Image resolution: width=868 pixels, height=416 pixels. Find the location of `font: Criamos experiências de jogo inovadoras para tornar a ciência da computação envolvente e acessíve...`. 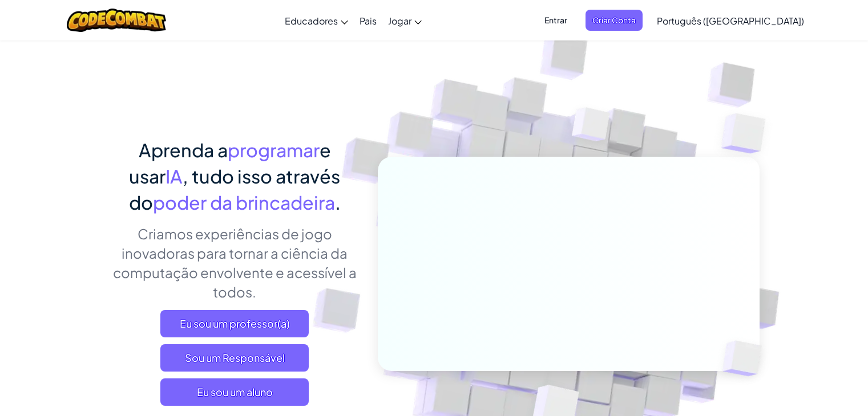

font: Criamos experiências de jogo inovadoras para tornar a ciência da computação envolvente e acessíve... is located at coordinates (234, 263).